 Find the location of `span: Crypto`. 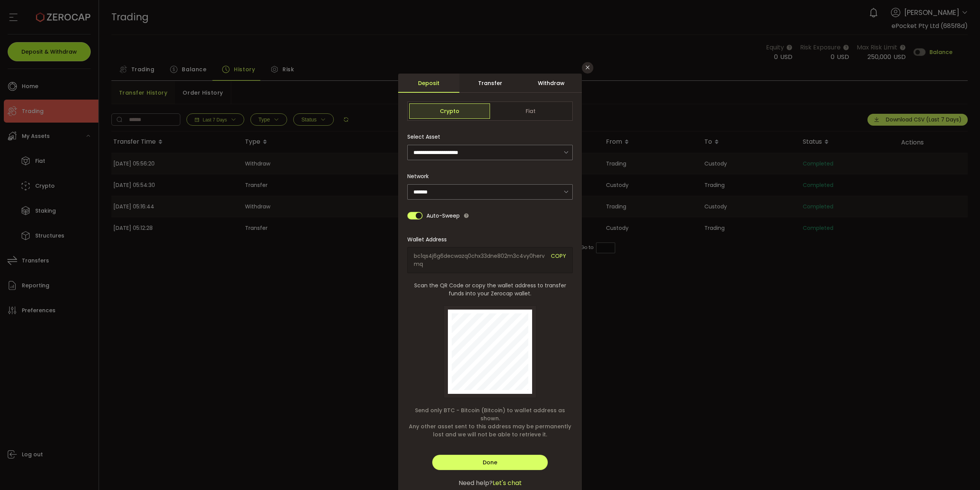

span: Crypto is located at coordinates (450, 111).